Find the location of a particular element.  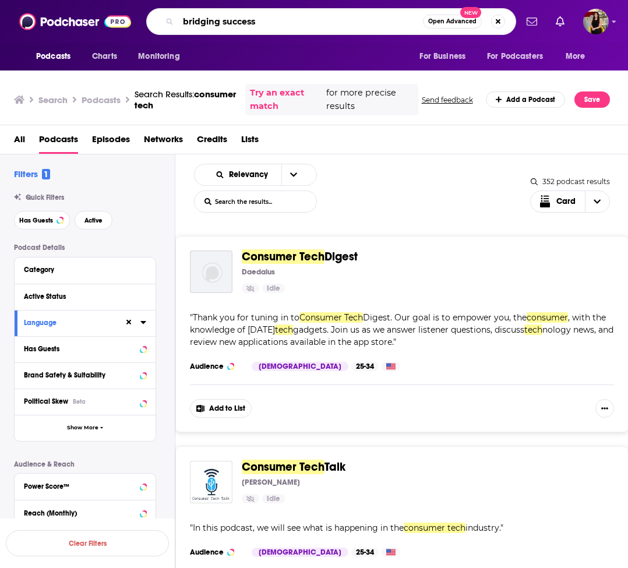

a: Try an exact match is located at coordinates (286, 100).